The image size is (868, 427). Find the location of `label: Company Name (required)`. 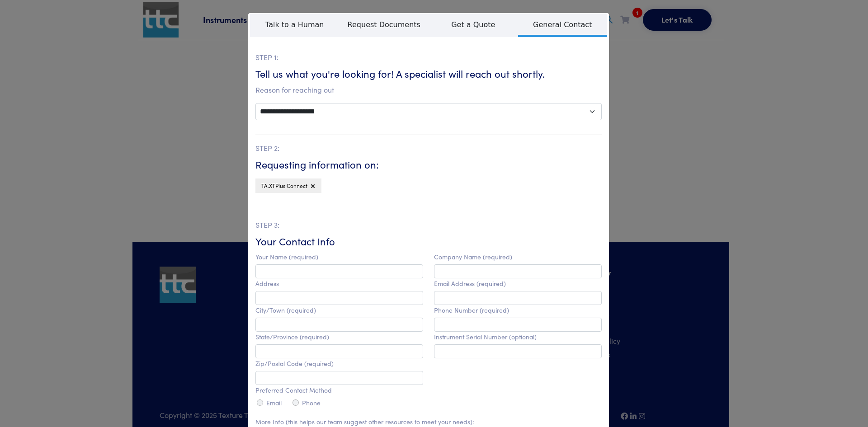

label: Company Name (required) is located at coordinates (473, 257).